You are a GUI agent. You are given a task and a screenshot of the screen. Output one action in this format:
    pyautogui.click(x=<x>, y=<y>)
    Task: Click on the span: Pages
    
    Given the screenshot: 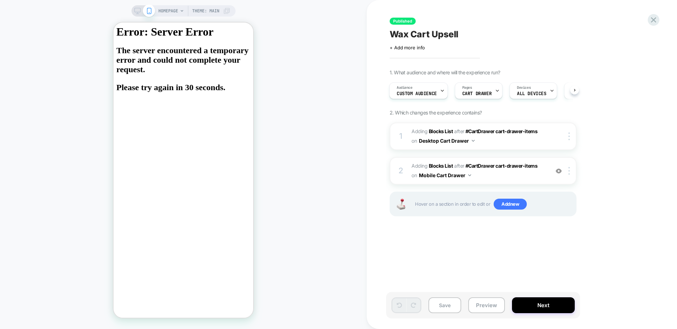 What is the action you would take?
    pyautogui.click(x=467, y=88)
    